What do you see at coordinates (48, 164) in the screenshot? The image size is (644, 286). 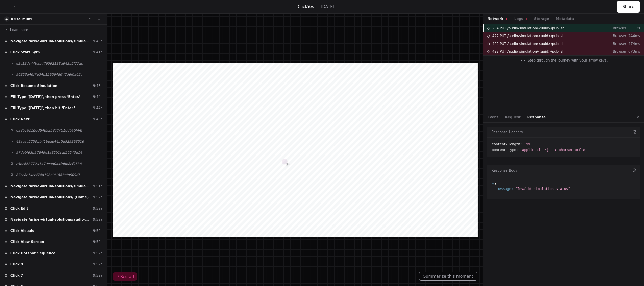 I see `span: c5bc66877245470ead0a4fdbb8cf9538` at bounding box center [48, 164].